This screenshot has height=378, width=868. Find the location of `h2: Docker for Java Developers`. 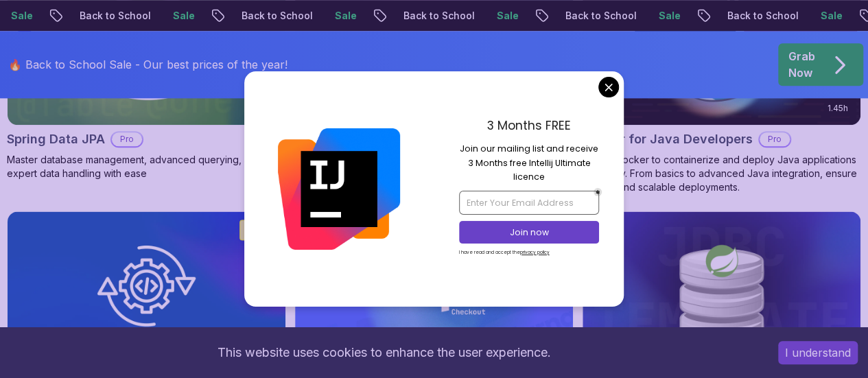

h2: Docker for Java Developers is located at coordinates (667, 139).